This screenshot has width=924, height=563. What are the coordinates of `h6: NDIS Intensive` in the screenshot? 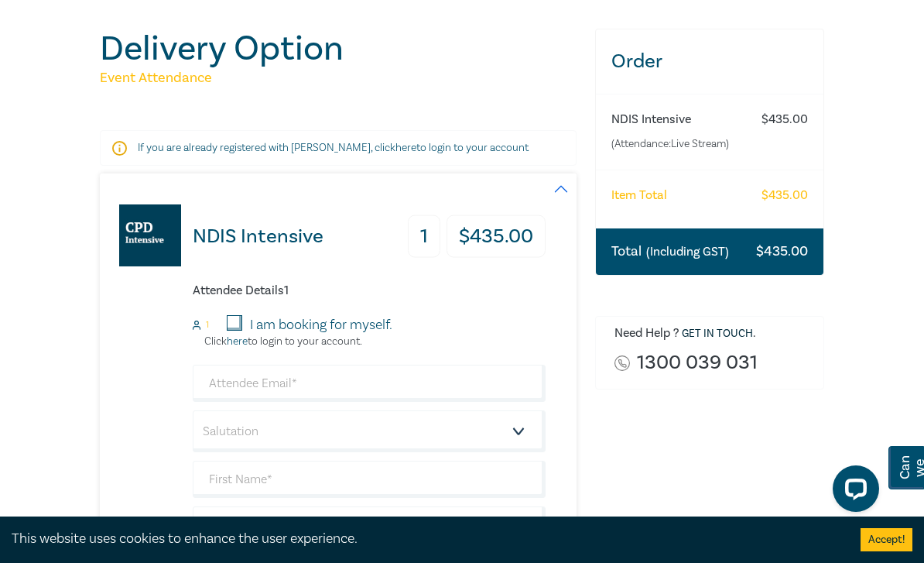 It's located at (679, 119).